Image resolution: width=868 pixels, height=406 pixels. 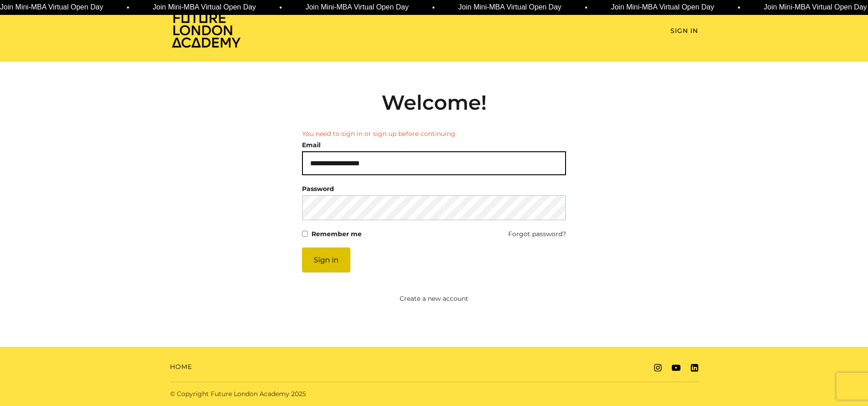 What do you see at coordinates (434, 134) in the screenshot?
I see `li: You need to sign in or sign up before continuing.` at bounding box center [434, 134].